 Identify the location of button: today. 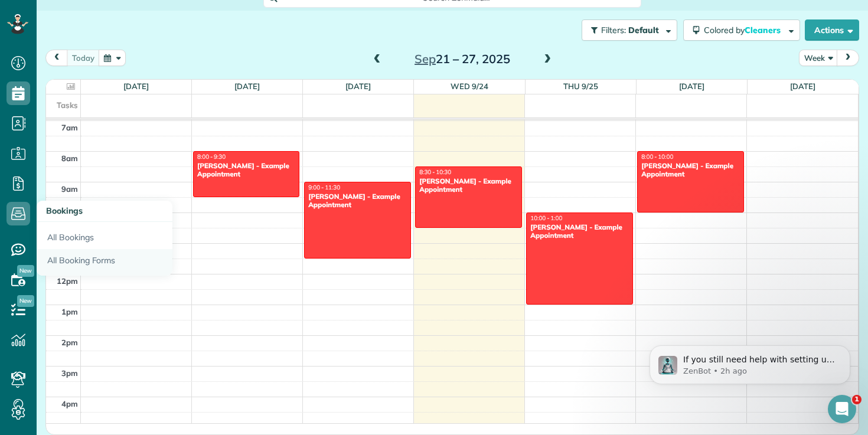
(83, 58).